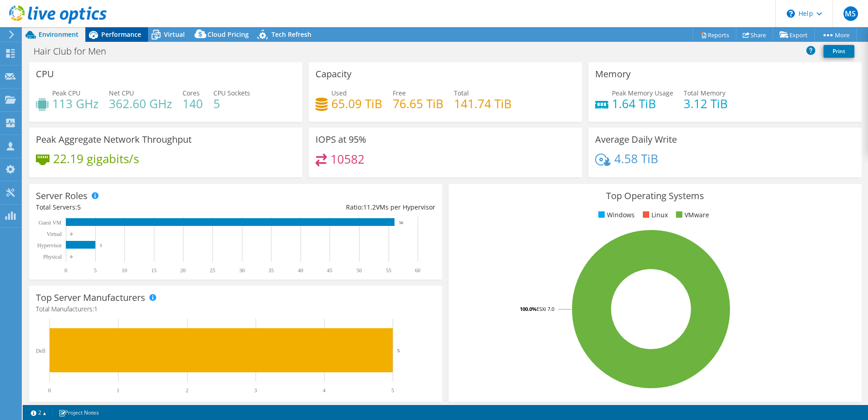  I want to click on h4: 76.65 TiB, so click(418, 103).